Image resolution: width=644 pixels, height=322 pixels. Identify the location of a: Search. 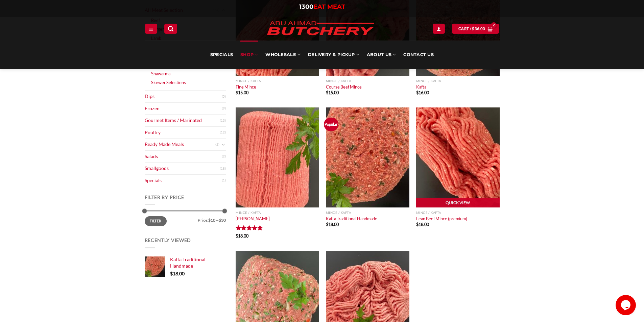
(171, 28).